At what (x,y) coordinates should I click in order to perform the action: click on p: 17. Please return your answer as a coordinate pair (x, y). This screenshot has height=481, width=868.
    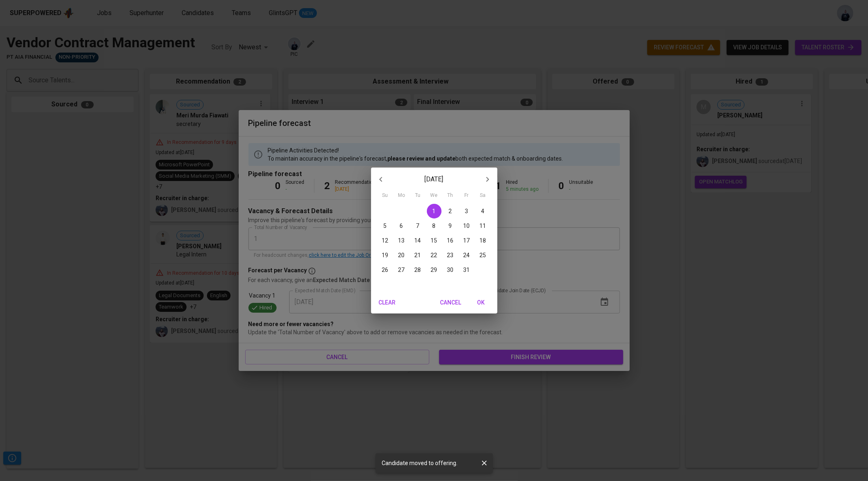
    Looking at the image, I should click on (467, 241).